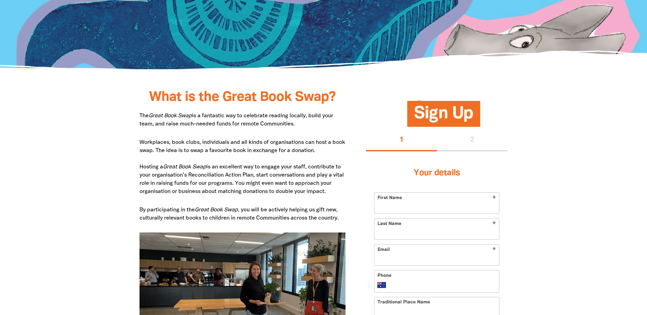 Image resolution: width=647 pixels, height=315 pixels. I want to click on p: Workplaces, book clubs, individuals and all kinds of organisations can host a book swap. The idea..., so click(242, 167).